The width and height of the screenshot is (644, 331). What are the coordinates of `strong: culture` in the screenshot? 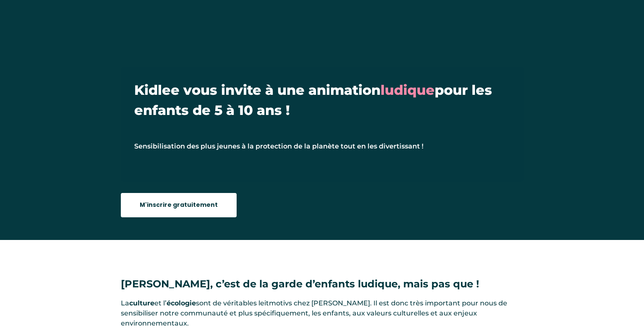 It's located at (142, 303).